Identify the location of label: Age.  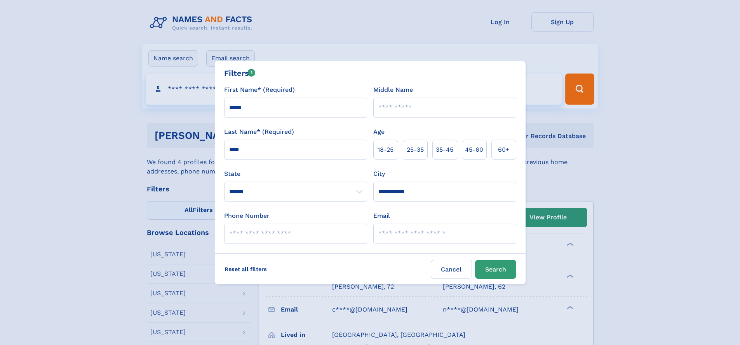
(379, 132).